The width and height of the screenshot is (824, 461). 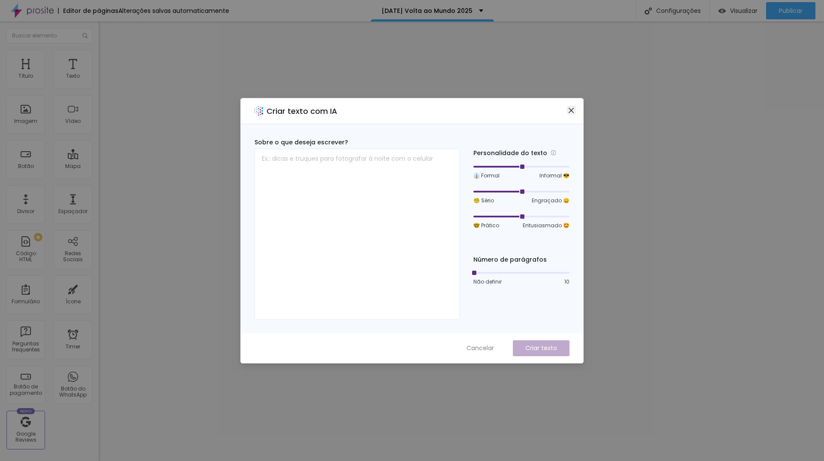 I want to click on span: Cancelar, so click(x=480, y=348).